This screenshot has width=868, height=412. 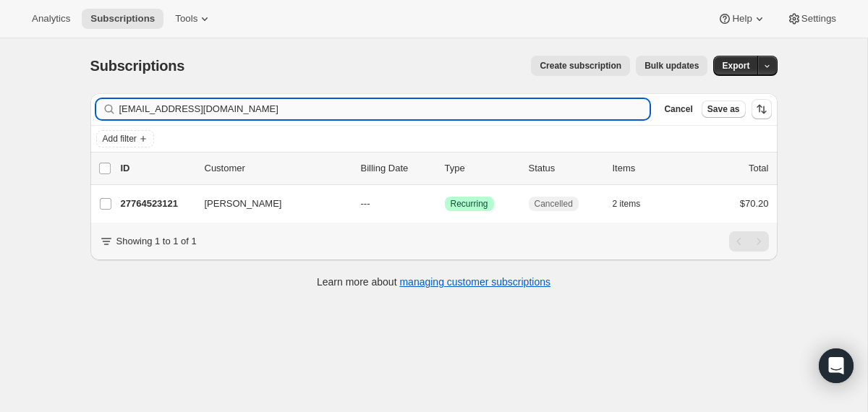 What do you see at coordinates (758, 169) in the screenshot?
I see `p: Total` at bounding box center [758, 169].